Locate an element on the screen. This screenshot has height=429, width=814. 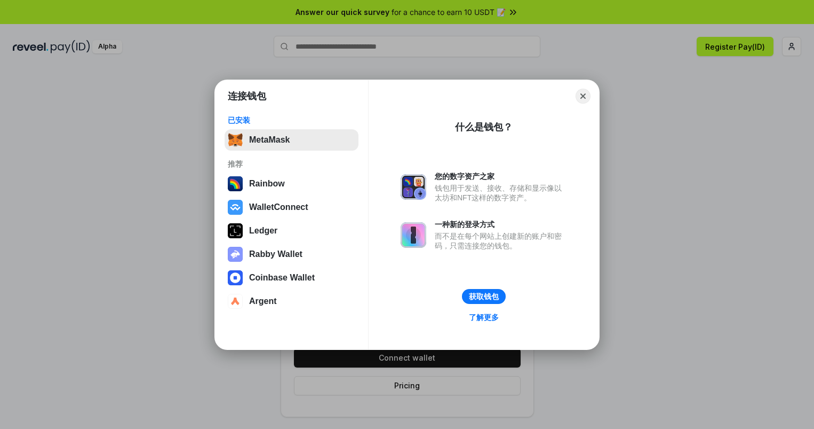
h1: 连接钱包 is located at coordinates (247, 96).